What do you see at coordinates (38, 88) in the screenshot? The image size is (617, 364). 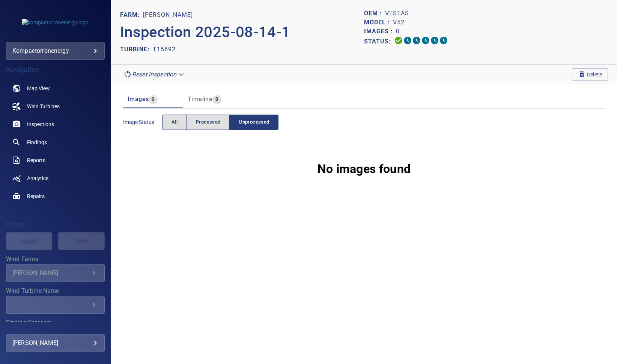 I see `span: Map View` at bounding box center [38, 88].